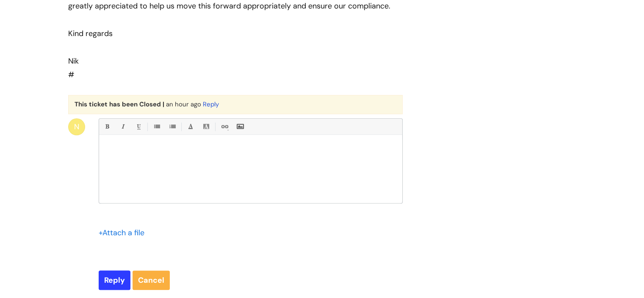 Image resolution: width=644 pixels, height=298 pixels. What do you see at coordinates (211, 104) in the screenshot?
I see `a: Reply` at bounding box center [211, 104].